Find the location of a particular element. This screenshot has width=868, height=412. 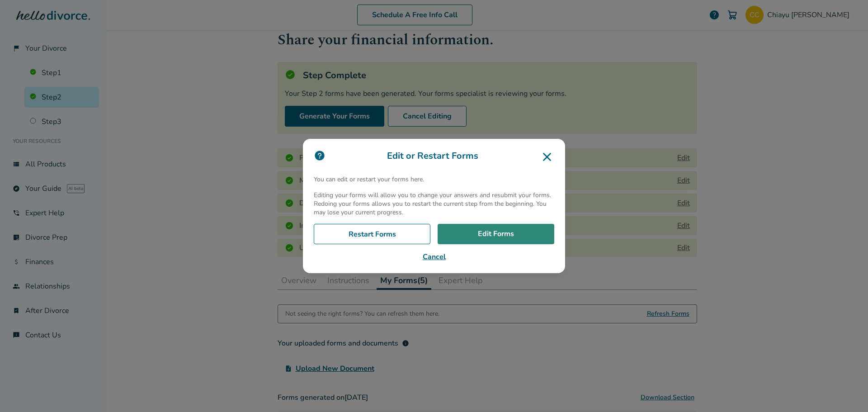

a: Restart Forms is located at coordinates (372, 234).